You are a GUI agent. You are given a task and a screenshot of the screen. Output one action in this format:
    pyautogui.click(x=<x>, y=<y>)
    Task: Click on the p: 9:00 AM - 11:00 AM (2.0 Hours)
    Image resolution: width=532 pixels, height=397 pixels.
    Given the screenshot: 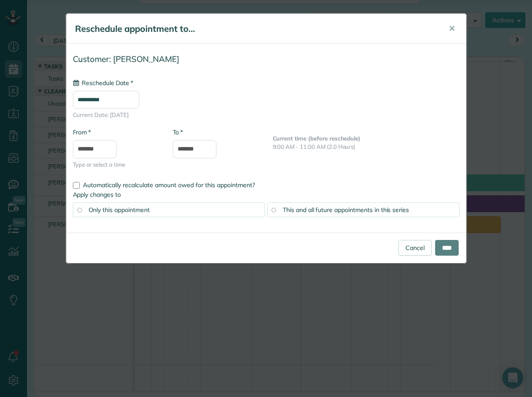 What is the action you would take?
    pyautogui.click(x=366, y=146)
    